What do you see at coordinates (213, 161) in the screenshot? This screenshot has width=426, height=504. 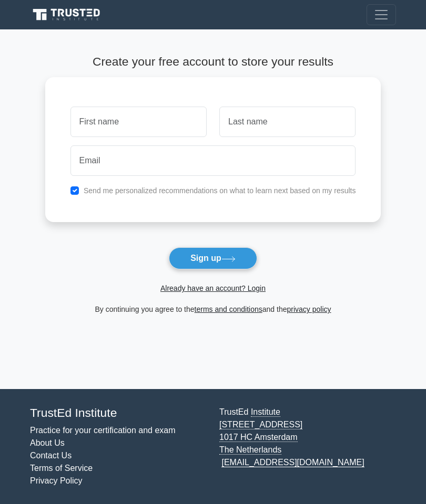 I see `input: Email` at bounding box center [213, 161].